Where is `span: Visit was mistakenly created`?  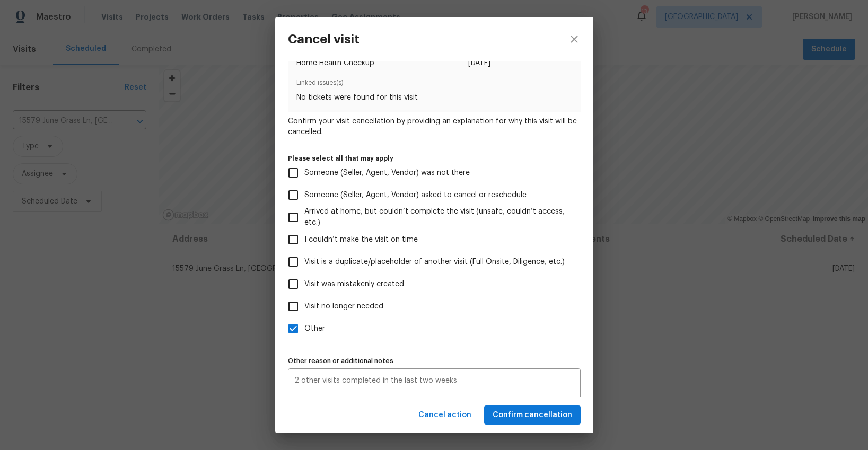 span: Visit was mistakenly created is located at coordinates (354, 284).